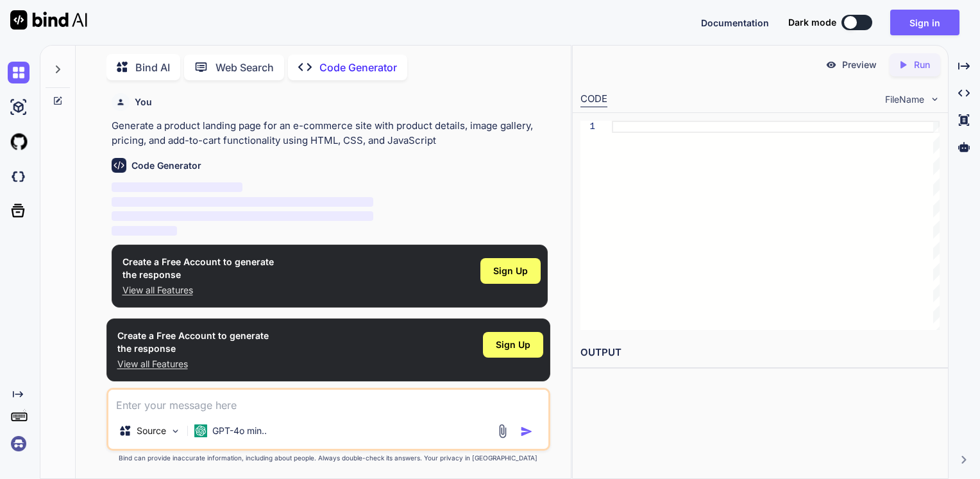 Image resolution: width=980 pixels, height=479 pixels. What do you see at coordinates (153, 67) in the screenshot?
I see `p: Bind AI` at bounding box center [153, 67].